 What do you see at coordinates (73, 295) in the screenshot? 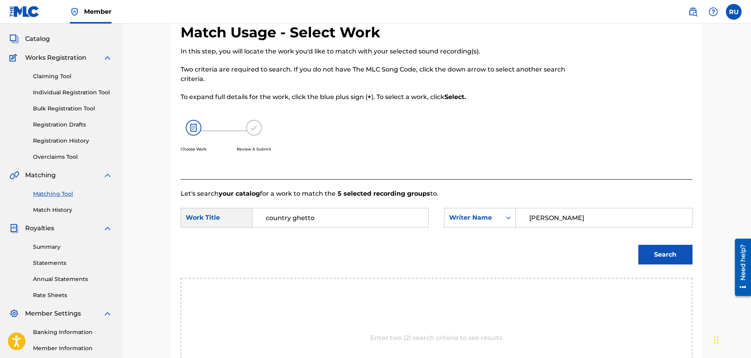
I see `a: Rate Sheets` at bounding box center [73, 295].